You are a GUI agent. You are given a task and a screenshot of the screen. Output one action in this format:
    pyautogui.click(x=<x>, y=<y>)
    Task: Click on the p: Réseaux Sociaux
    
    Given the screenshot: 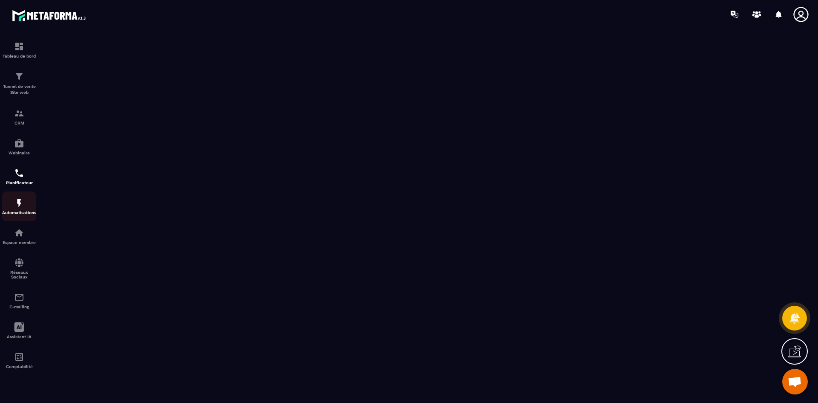 What is the action you would take?
    pyautogui.click(x=19, y=274)
    